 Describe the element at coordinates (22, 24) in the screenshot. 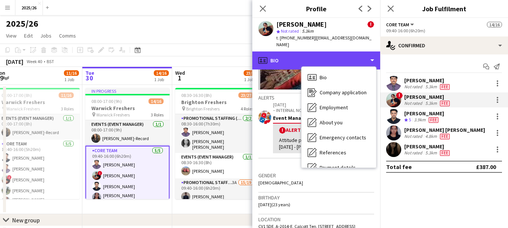

I see `h1: 2025/26` at that location.